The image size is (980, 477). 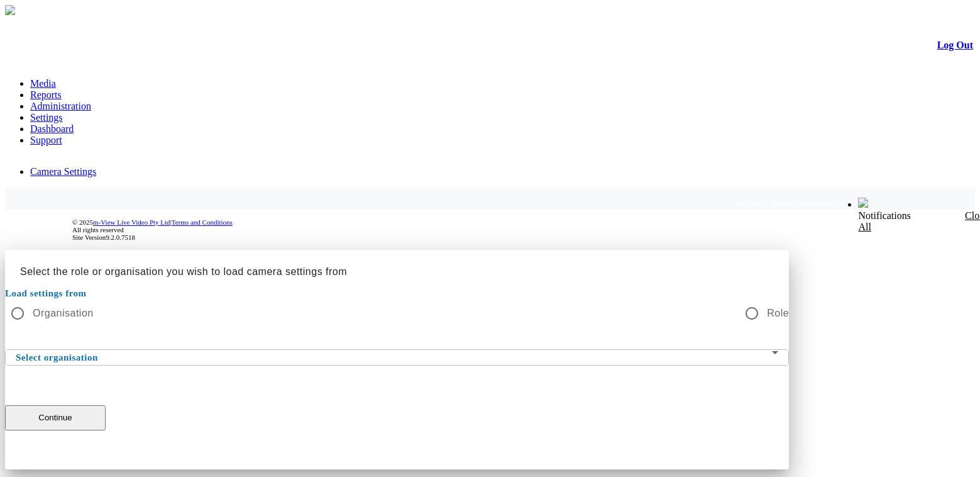 I want to click on button: Continue, so click(x=55, y=418).